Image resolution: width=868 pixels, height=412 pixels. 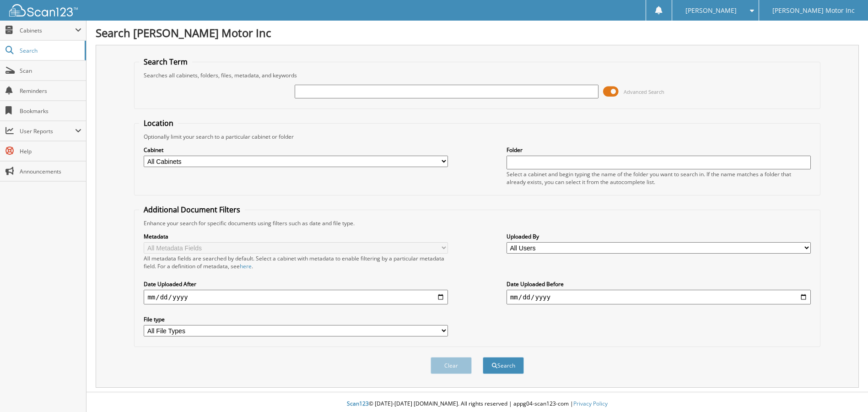 I want to click on legend: Location, so click(x=158, y=123).